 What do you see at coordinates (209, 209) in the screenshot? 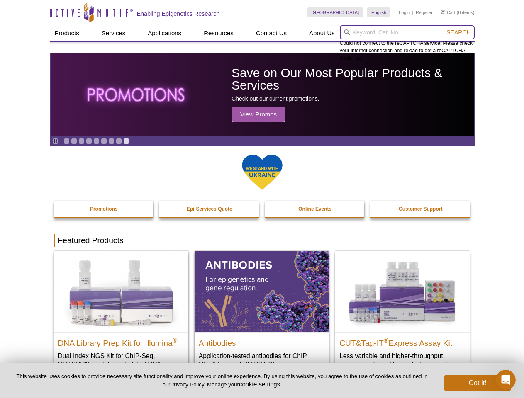
I see `strong: Epi-Services Quote` at bounding box center [209, 209].